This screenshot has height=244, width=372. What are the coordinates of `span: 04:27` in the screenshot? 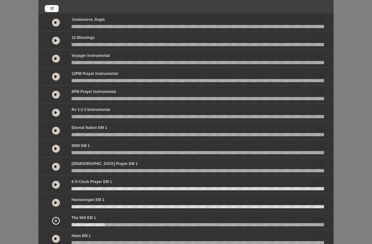 It's located at (319, 183).